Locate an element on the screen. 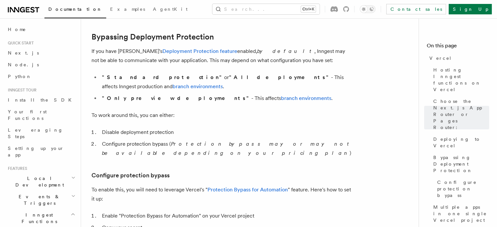  a: Python is located at coordinates (41, 76).